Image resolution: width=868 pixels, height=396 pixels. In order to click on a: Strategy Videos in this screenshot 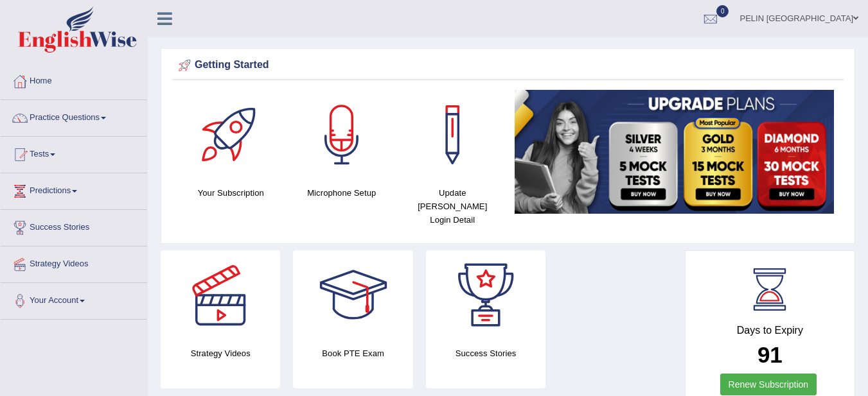, I will do `click(74, 263)`.